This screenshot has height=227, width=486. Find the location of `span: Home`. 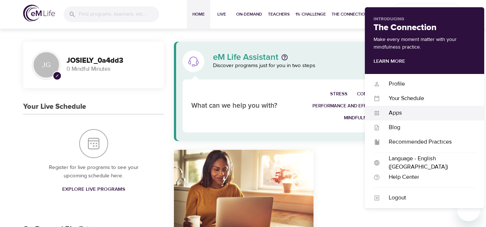

span: Home is located at coordinates (199, 14).